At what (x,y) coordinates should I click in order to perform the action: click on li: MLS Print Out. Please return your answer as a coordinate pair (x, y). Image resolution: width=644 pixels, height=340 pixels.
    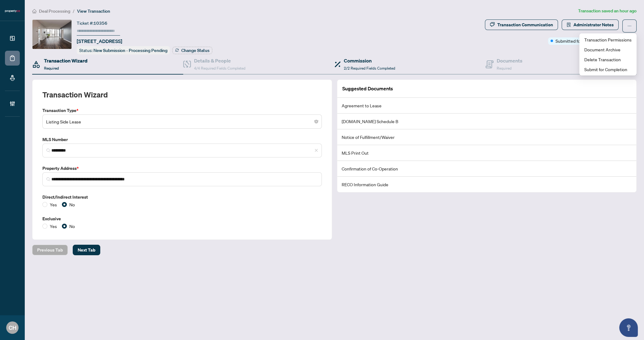
    Looking at the image, I should click on (487, 153).